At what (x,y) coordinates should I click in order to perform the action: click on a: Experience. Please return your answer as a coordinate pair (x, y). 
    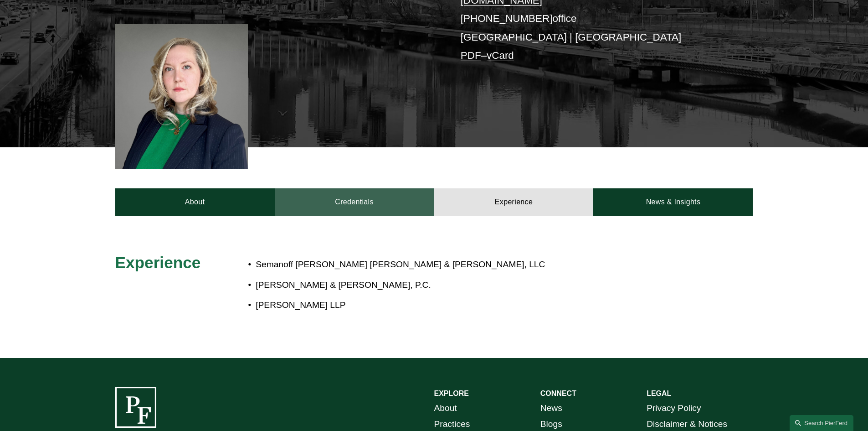
    Looking at the image, I should click on (514, 202).